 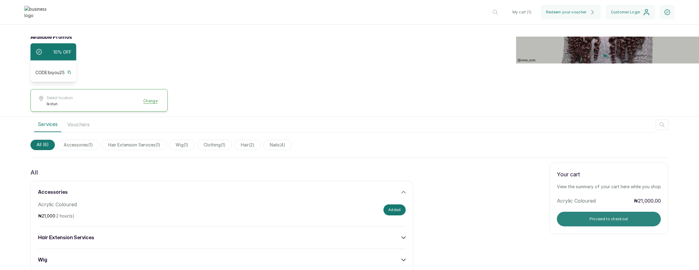 I want to click on span: nails(4), so click(x=278, y=145).